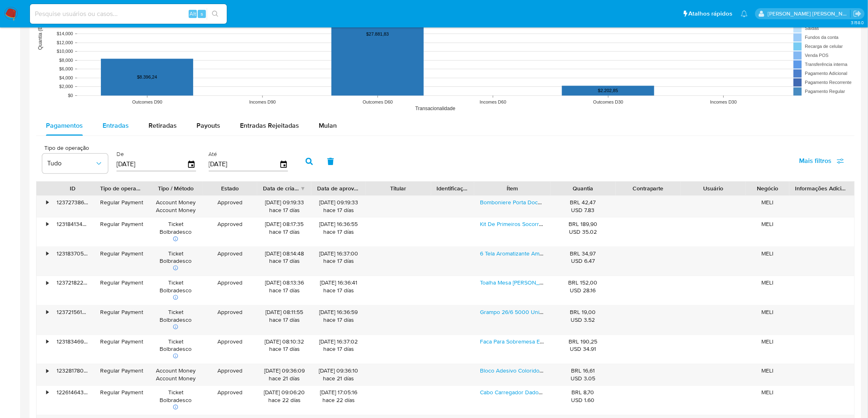 The width and height of the screenshot is (868, 418). What do you see at coordinates (857, 14) in the screenshot?
I see `a: Sair` at bounding box center [857, 14].